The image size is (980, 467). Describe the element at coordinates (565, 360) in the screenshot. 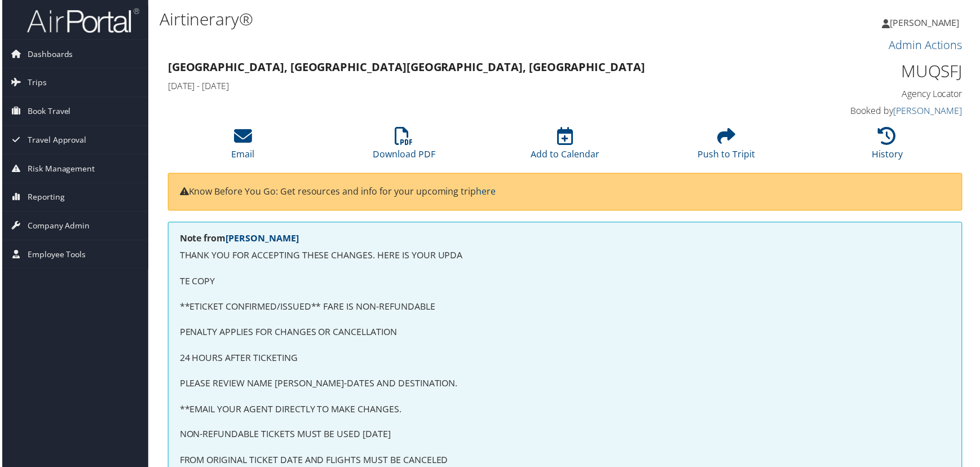

I see `p: 24 HOURS AFTER TICKETING` at that location.